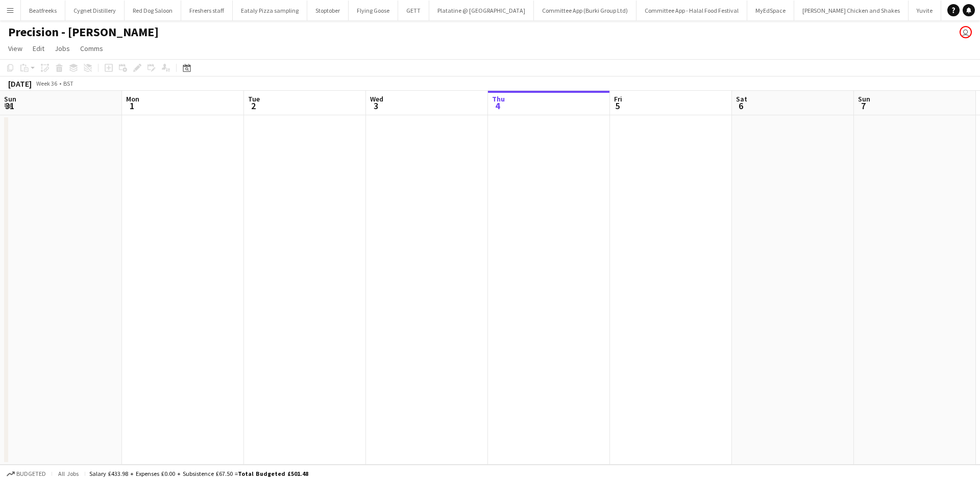 This screenshot has height=482, width=980. I want to click on span: 3, so click(375, 105).